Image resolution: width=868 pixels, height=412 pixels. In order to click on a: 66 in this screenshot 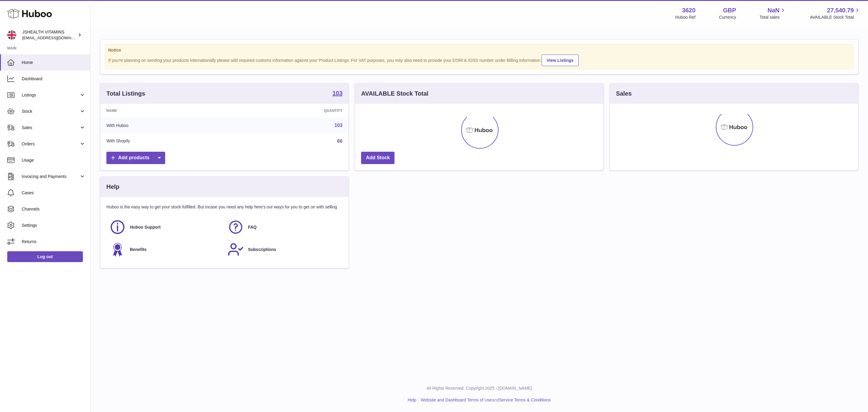, I will do `click(340, 141)`.